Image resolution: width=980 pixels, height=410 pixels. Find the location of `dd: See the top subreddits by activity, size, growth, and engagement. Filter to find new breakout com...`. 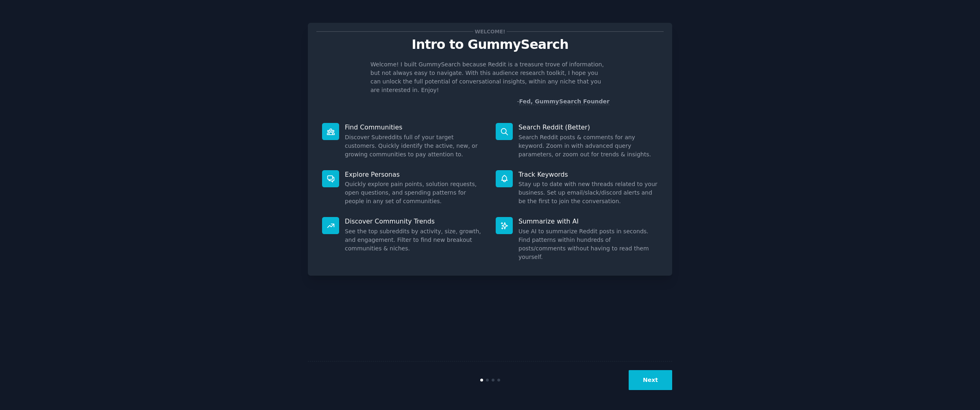

dd: See the top subreddits by activity, size, growth, and engagement. Filter to find new breakout com... is located at coordinates (415, 240).